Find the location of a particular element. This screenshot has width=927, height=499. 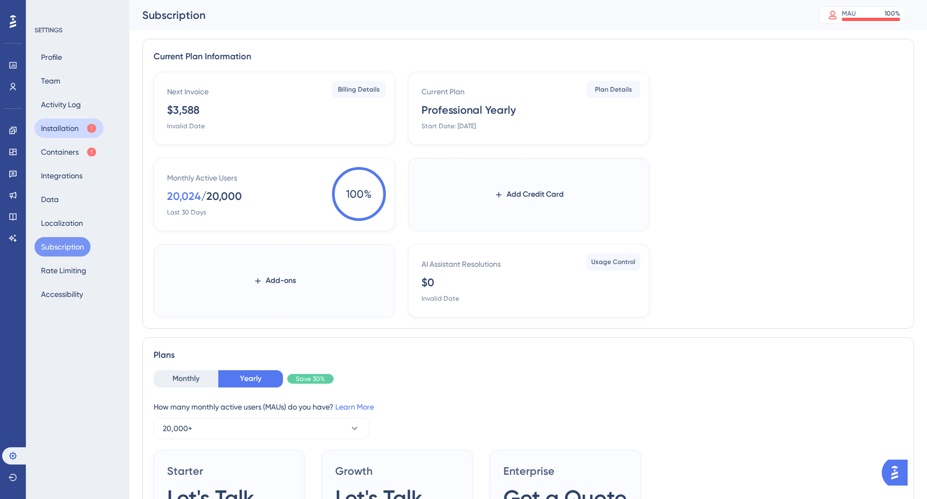

button: Yearly is located at coordinates (251, 379).